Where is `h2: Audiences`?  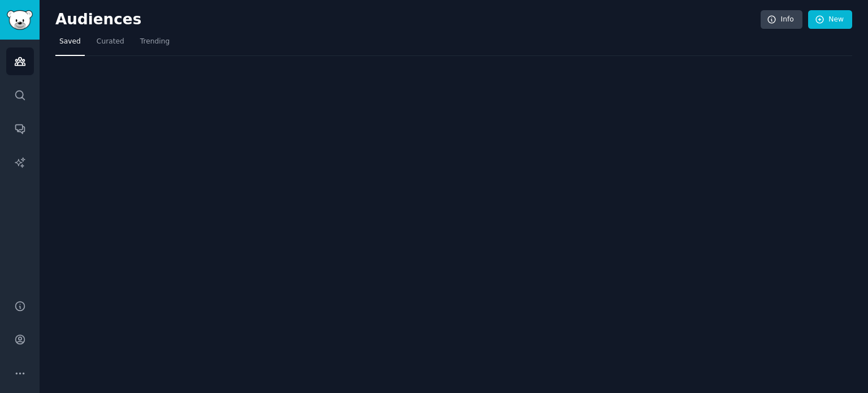 h2: Audiences is located at coordinates (408, 20).